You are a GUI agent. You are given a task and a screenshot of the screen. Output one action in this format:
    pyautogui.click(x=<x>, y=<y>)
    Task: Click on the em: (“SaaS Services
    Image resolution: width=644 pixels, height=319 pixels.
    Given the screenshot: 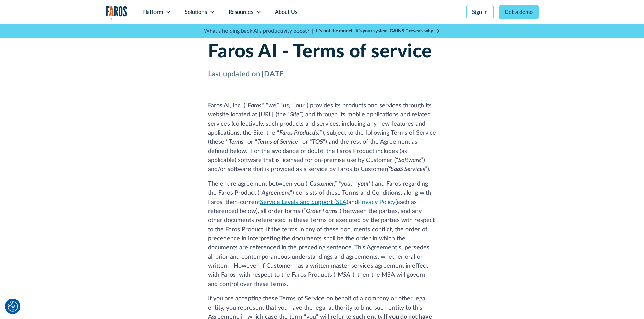 What is the action you would take?
    pyautogui.click(x=406, y=170)
    